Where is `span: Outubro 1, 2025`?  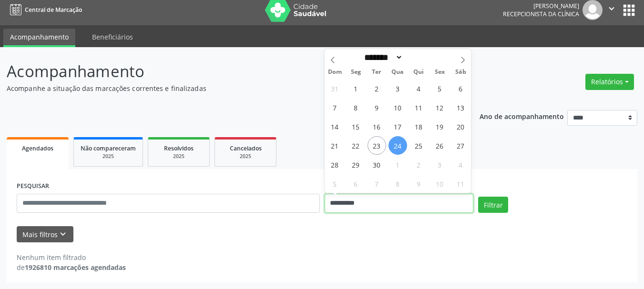 span: Outubro 1, 2025 is located at coordinates (398, 164).